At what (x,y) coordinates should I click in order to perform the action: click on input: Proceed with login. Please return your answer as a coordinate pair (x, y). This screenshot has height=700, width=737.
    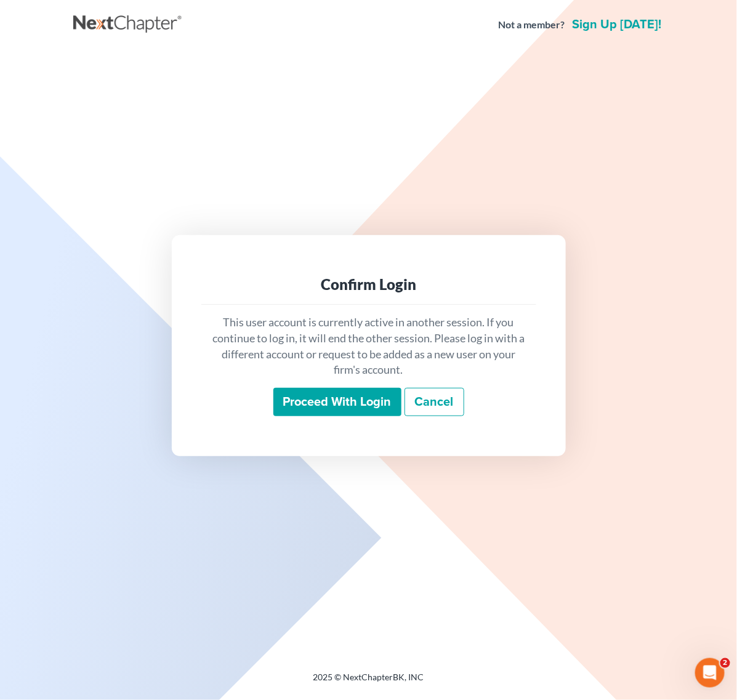
    Looking at the image, I should click on (338, 402).